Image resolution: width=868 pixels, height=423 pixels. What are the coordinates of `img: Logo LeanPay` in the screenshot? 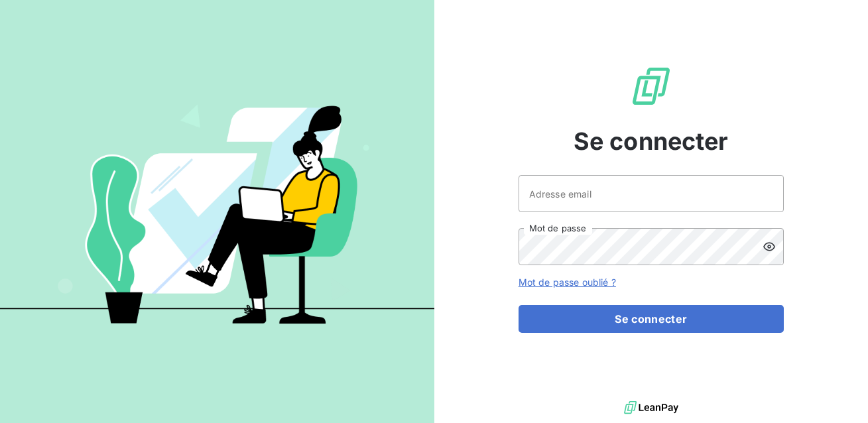 It's located at (651, 86).